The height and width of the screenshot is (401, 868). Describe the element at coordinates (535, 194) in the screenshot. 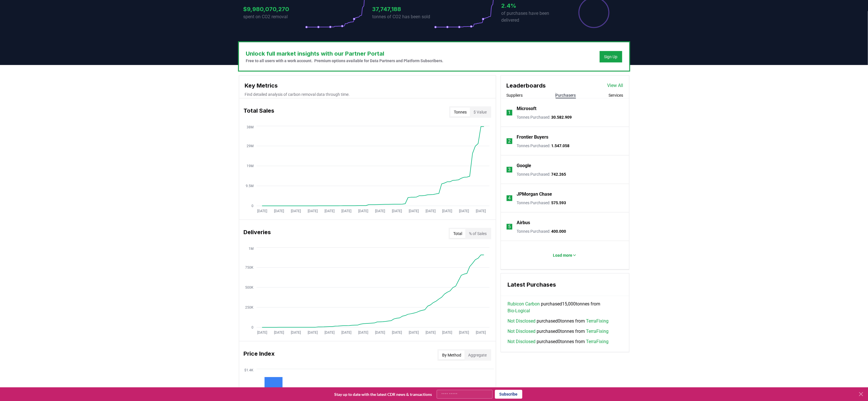

I see `p: JPMorgan Chase` at that location.